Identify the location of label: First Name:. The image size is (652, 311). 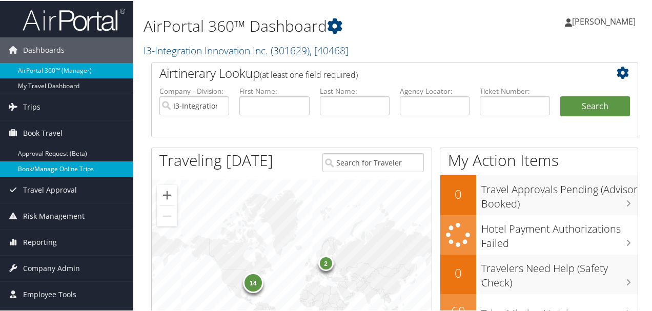
(274, 90).